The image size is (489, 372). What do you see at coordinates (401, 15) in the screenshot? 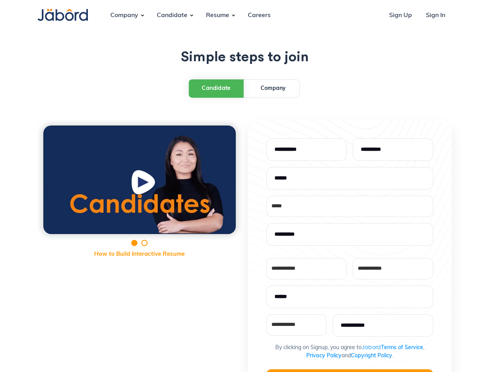
I see `a: Sign Up` at bounding box center [401, 15].